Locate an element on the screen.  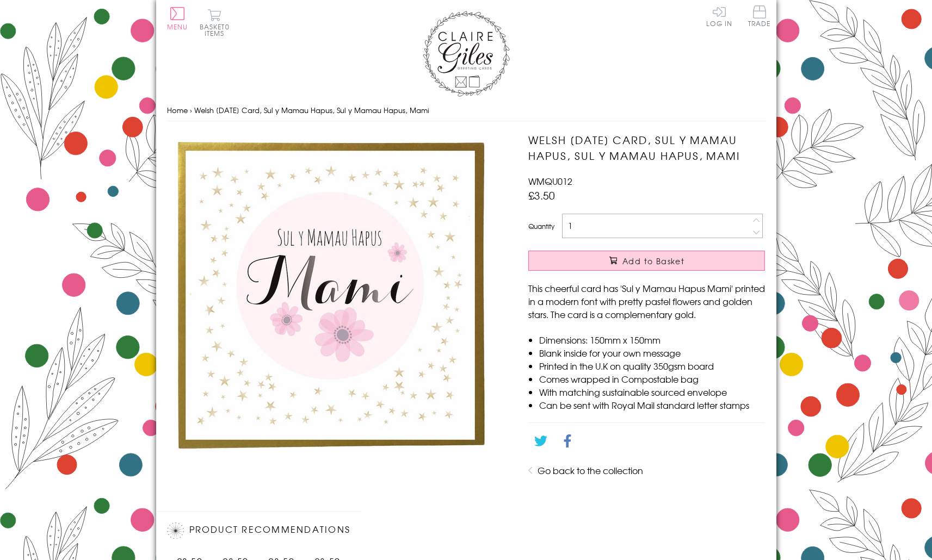
span: 0 items is located at coordinates (217, 30).